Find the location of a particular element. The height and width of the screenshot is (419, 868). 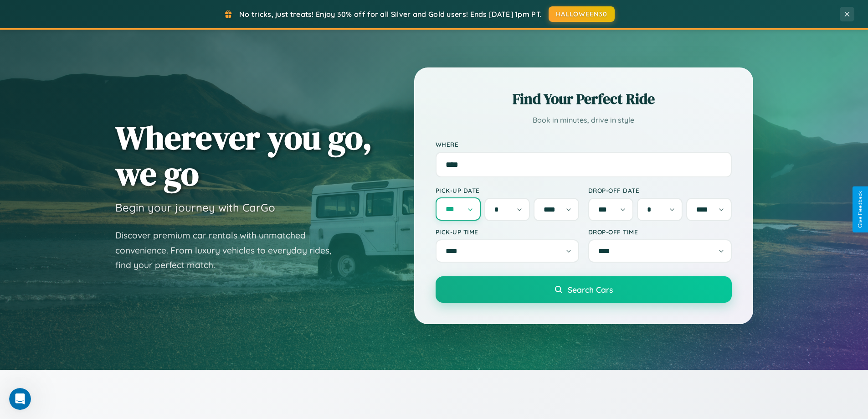

h2: Find Your Perfect Ride is located at coordinates (583, 99).